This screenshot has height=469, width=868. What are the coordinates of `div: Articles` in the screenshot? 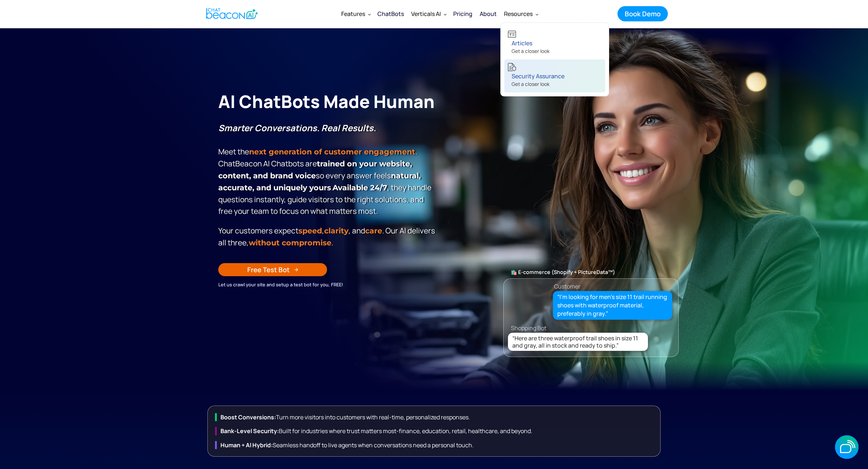 It's located at (531, 43).